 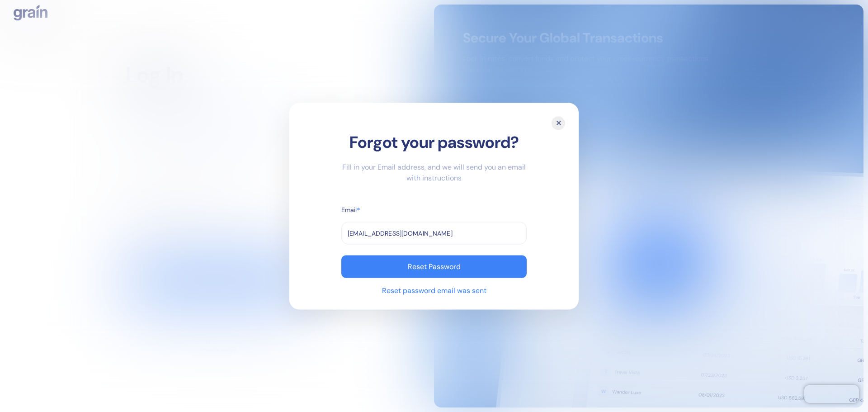 What do you see at coordinates (434, 233) in the screenshot?
I see `input: example@email.com` at bounding box center [434, 233].